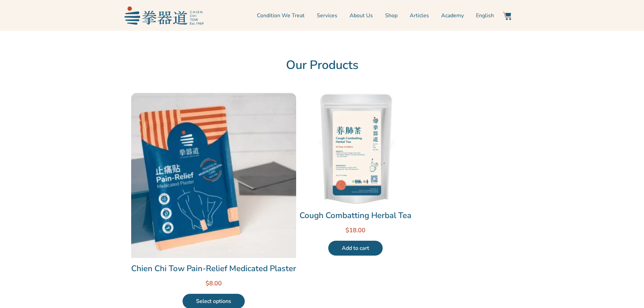 This screenshot has height=308, width=644. Describe the element at coordinates (419, 16) in the screenshot. I see `a: Articles` at that location.